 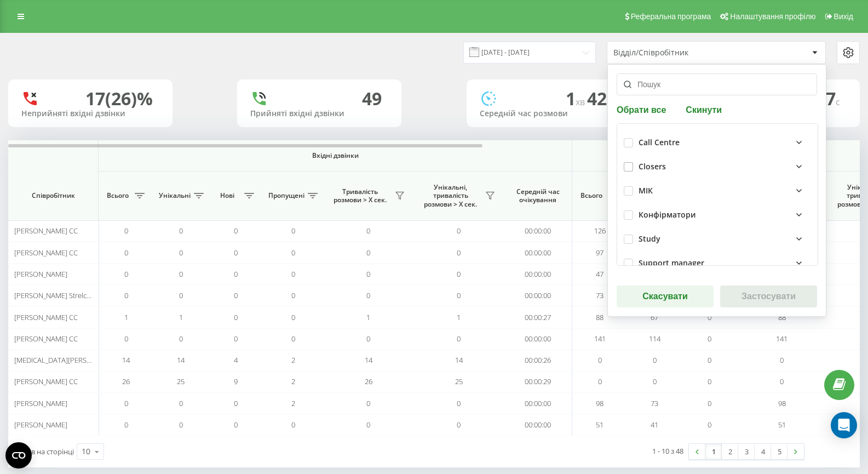 I want to click on span: Тривалість розмови > Х сек., so click(x=360, y=196).